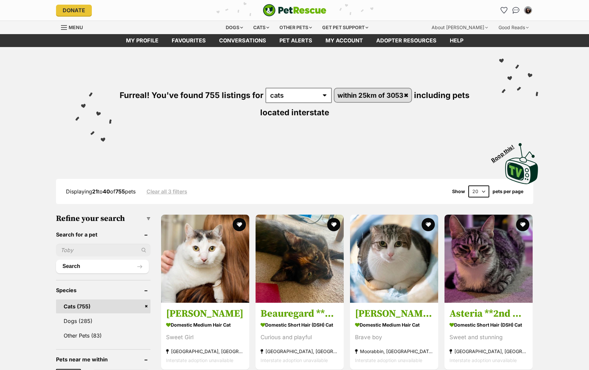 The height and width of the screenshot is (370, 589). What do you see at coordinates (74, 10) in the screenshot?
I see `a: Donate` at bounding box center [74, 10].